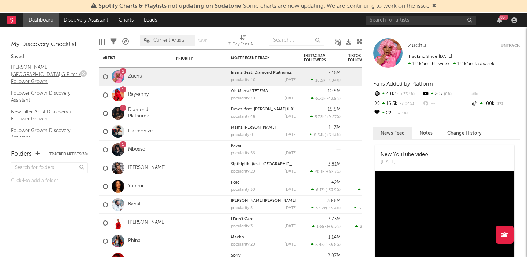 The image size is (527, 257). Describe the element at coordinates (68, 154) in the screenshot. I see `button: Tracked Artists(30)` at that location.